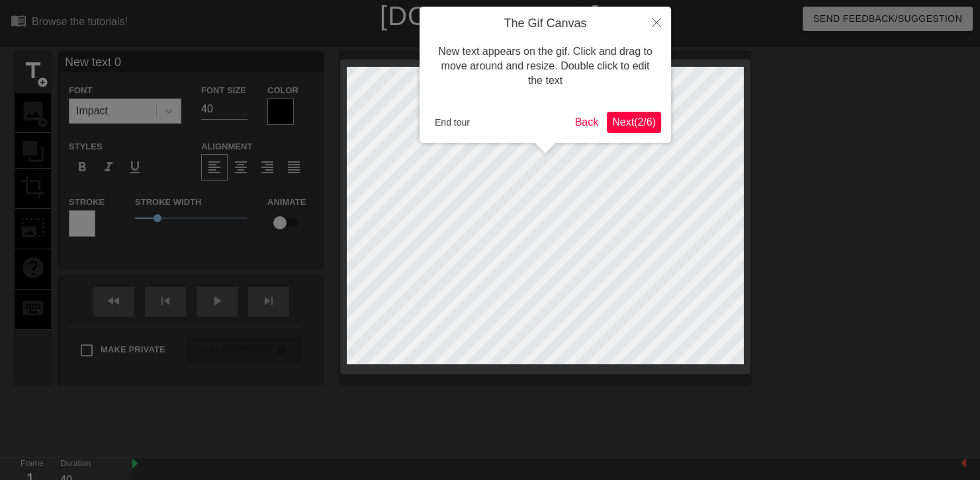 This screenshot has height=480, width=980. What do you see at coordinates (545, 24) in the screenshot?
I see `h4: The Gif Canvas` at bounding box center [545, 24].